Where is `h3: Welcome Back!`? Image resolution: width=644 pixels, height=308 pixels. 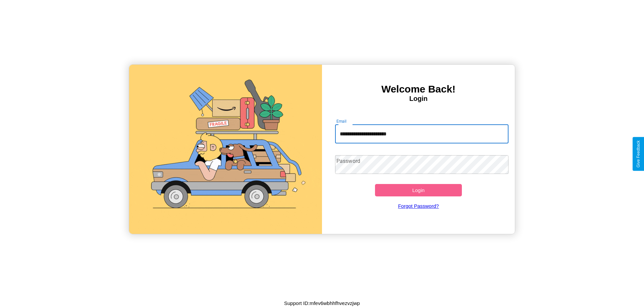 h3: Welcome Back! is located at coordinates (418, 89).